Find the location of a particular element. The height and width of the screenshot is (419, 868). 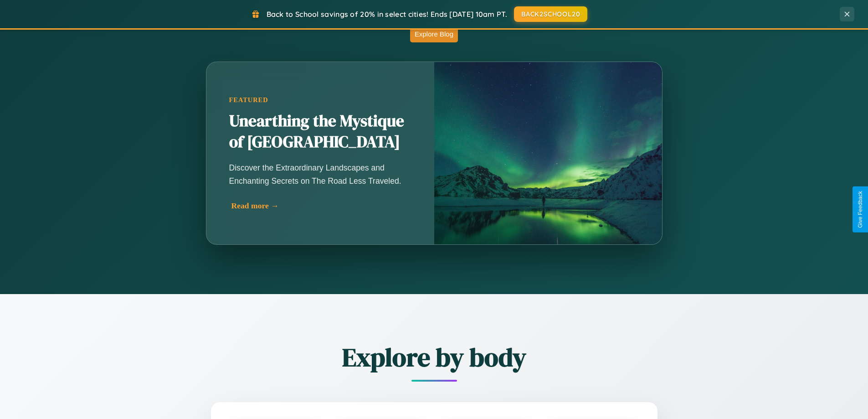

button: Explore Blog is located at coordinates (434, 34).